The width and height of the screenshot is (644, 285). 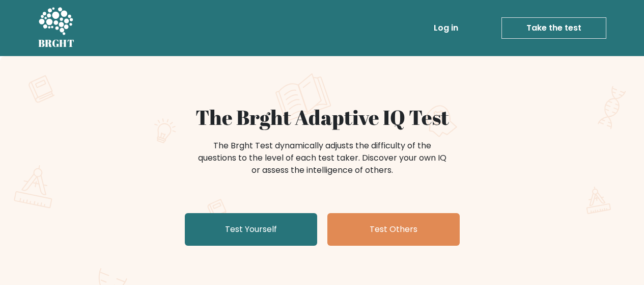 I want to click on a: Test Yourself, so click(x=251, y=229).